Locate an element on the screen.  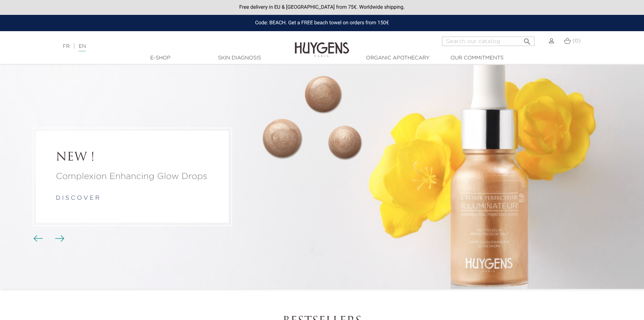
a: Organic Apothecary is located at coordinates (397, 58).